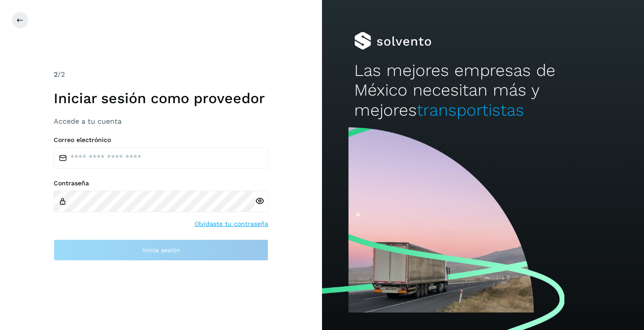 The width and height of the screenshot is (644, 330). Describe the element at coordinates (231, 224) in the screenshot. I see `a: Olvidaste tu contraseña` at that location.